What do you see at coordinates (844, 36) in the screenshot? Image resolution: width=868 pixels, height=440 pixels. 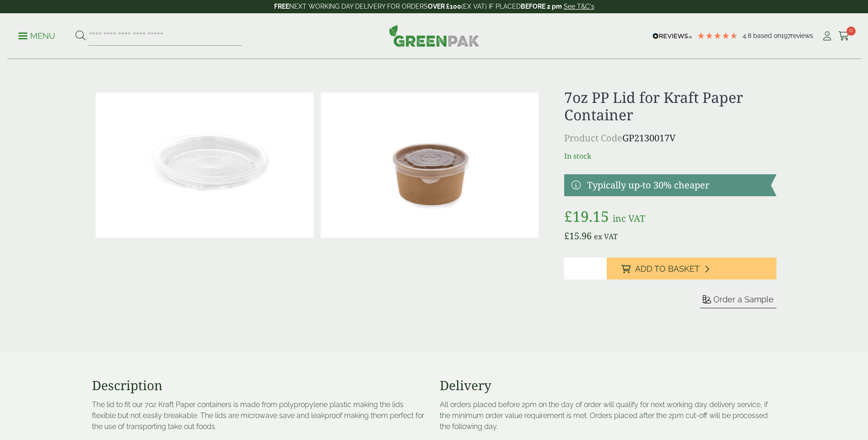 I see `i: Cart` at bounding box center [844, 36].